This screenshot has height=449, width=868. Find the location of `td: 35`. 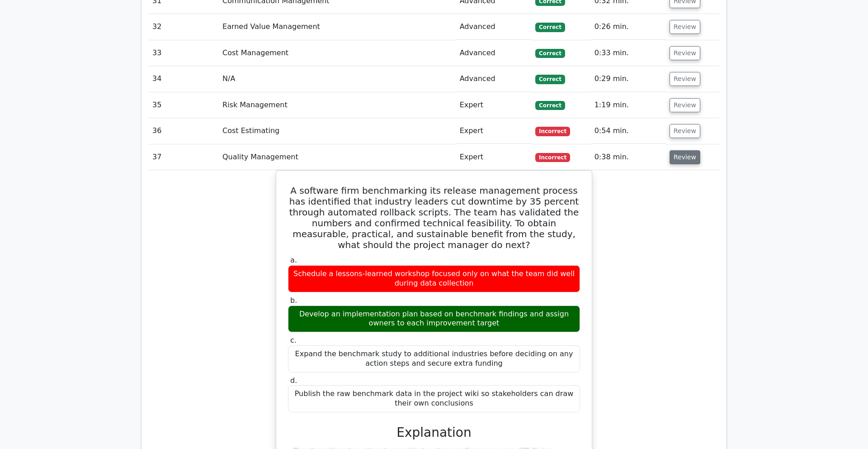

td: 35 is located at coordinates (183, 105).